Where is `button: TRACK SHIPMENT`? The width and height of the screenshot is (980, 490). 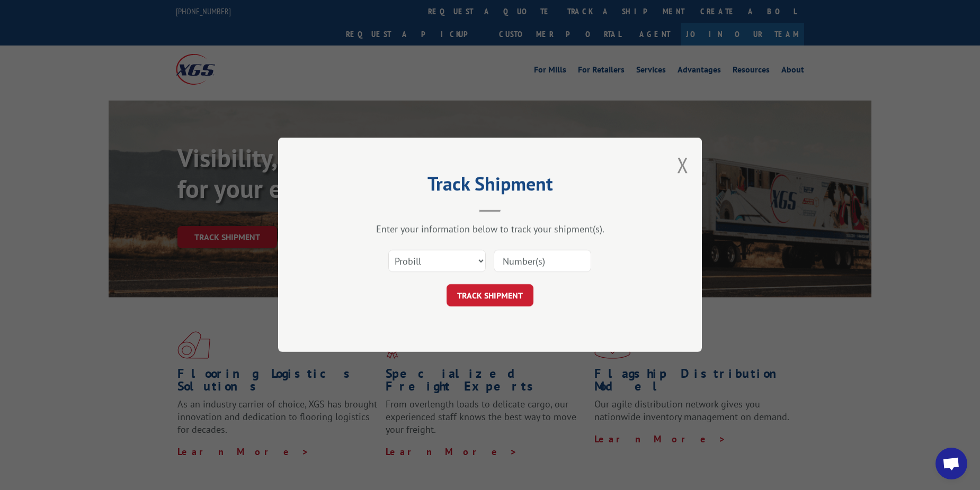
button: TRACK SHIPMENT is located at coordinates (490, 296).